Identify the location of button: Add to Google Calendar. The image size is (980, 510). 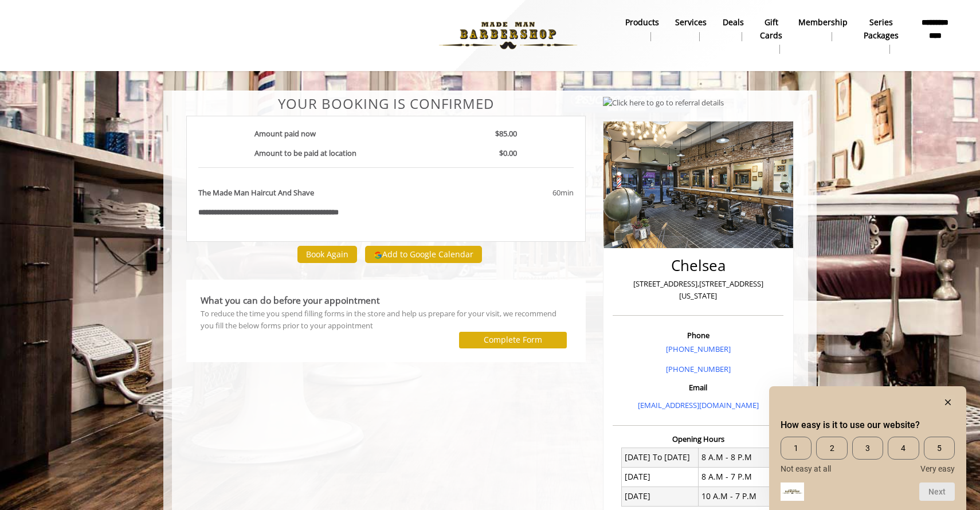
(423, 254).